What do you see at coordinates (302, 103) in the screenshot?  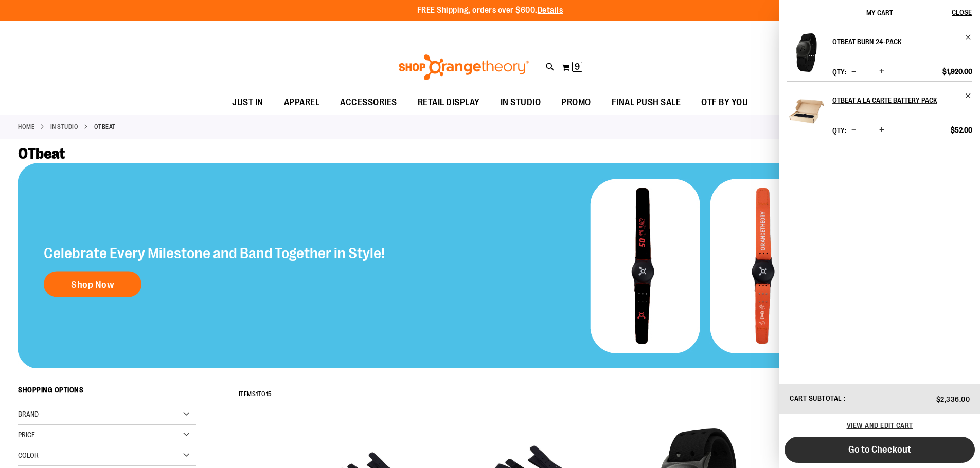 I see `a: APPAREL` at bounding box center [302, 103].